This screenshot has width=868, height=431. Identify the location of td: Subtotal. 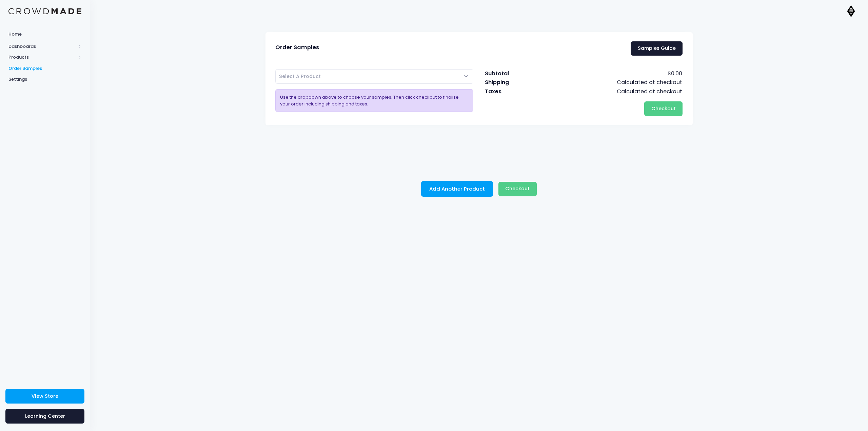
(512, 73).